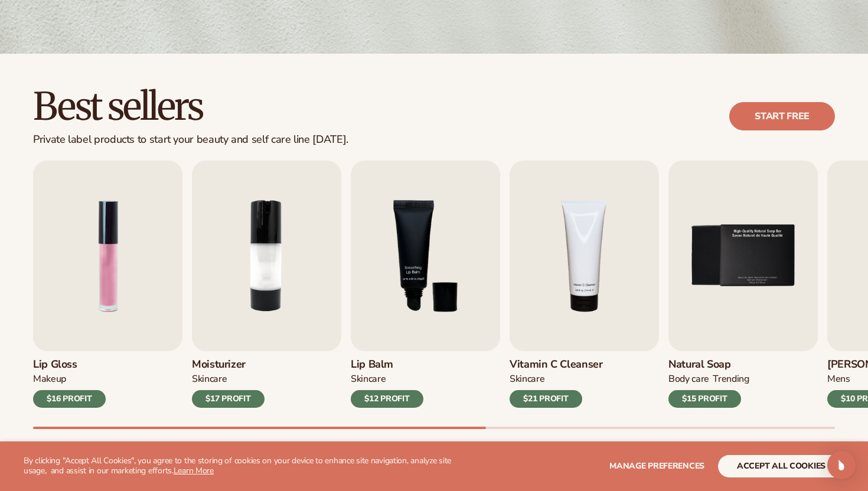 Image resolution: width=868 pixels, height=491 pixels. Describe the element at coordinates (387, 365) in the screenshot. I see `h3: Lip Balm` at that location.